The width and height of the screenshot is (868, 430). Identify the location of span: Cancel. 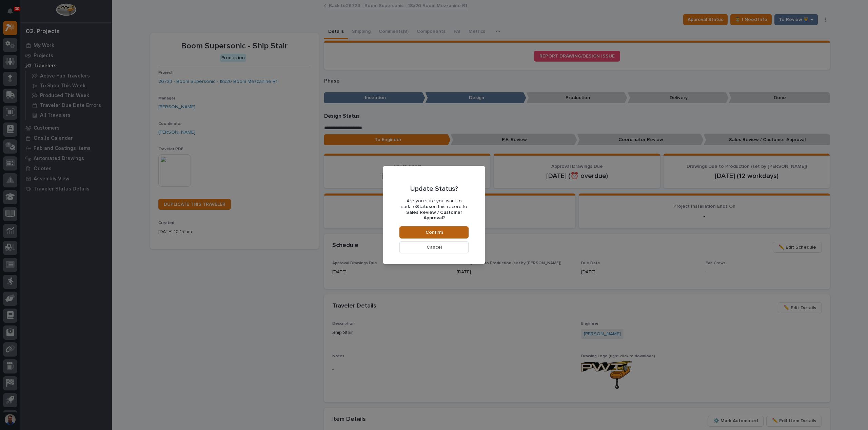
(434, 248).